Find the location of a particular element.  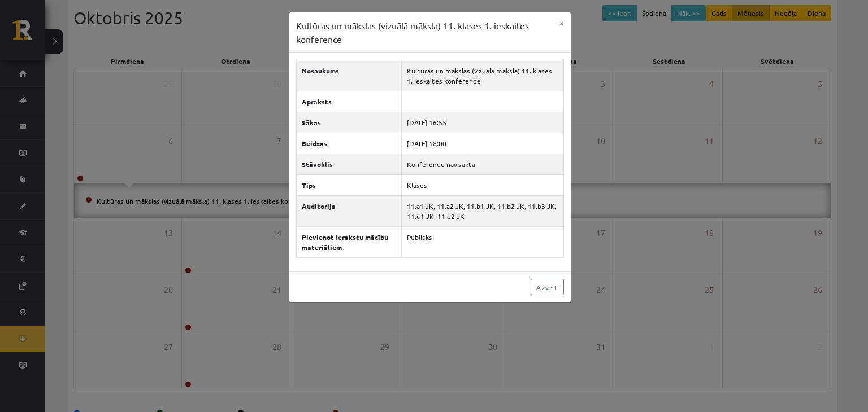

th: Nosaukums is located at coordinates (348, 76).